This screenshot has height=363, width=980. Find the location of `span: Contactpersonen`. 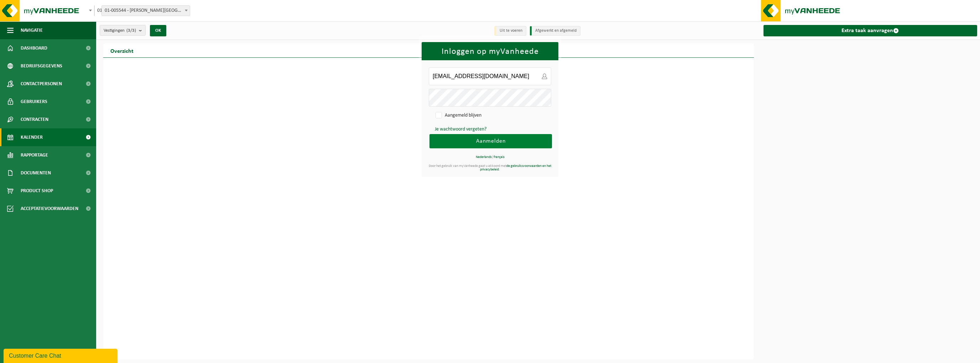

span: Contactpersonen is located at coordinates (41, 84).